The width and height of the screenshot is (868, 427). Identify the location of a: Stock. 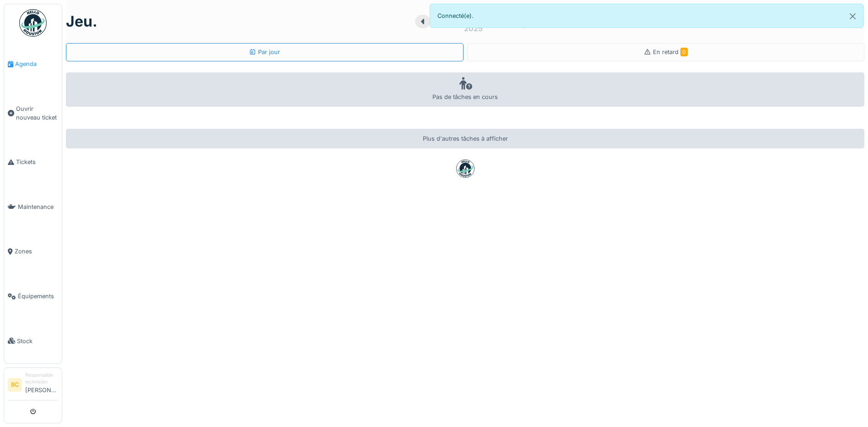
(33, 341).